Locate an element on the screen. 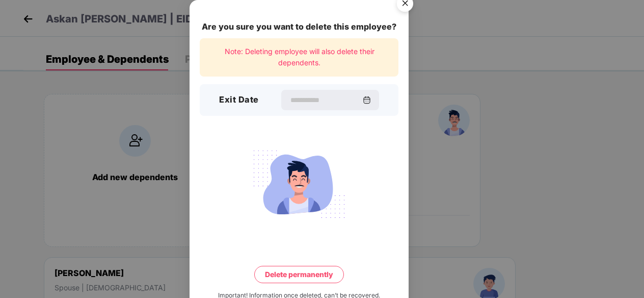  img: svg+xml;base64,PHN2ZyB4bWxucz0iaHR0cDovL3d3dy53My5vcmcvMjAwMC9zdmciIHdpZHRoPSIyMjQiIGhlaWdodD0iMT... is located at coordinates (299, 184).